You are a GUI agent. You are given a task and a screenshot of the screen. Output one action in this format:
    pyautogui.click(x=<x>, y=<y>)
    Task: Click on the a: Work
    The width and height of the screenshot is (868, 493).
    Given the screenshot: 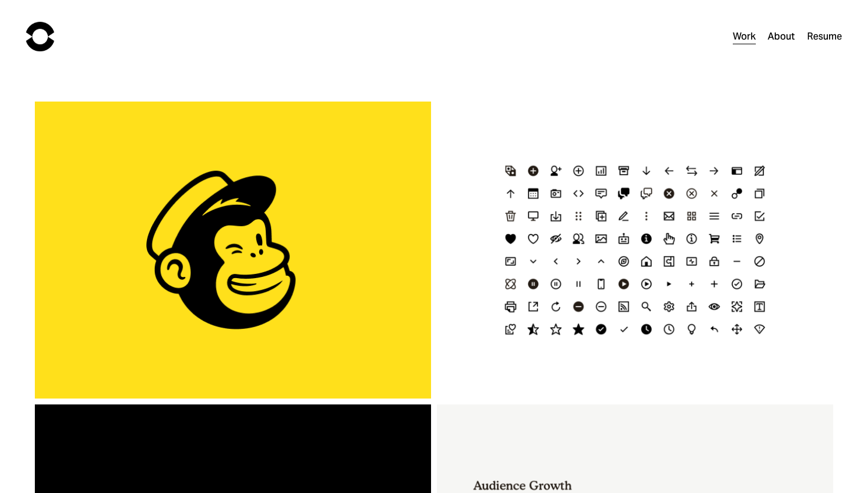 What is the action you would take?
    pyautogui.click(x=744, y=36)
    